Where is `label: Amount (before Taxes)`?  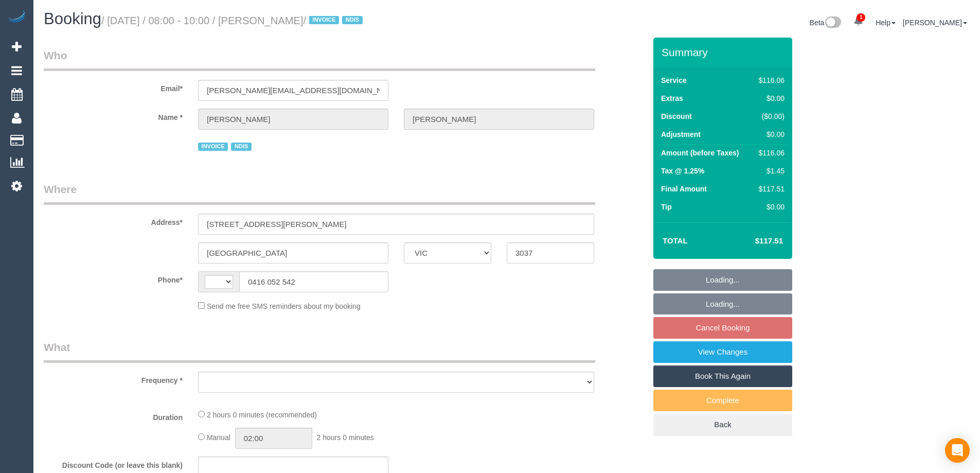
label: Amount (before Taxes) is located at coordinates (700, 153).